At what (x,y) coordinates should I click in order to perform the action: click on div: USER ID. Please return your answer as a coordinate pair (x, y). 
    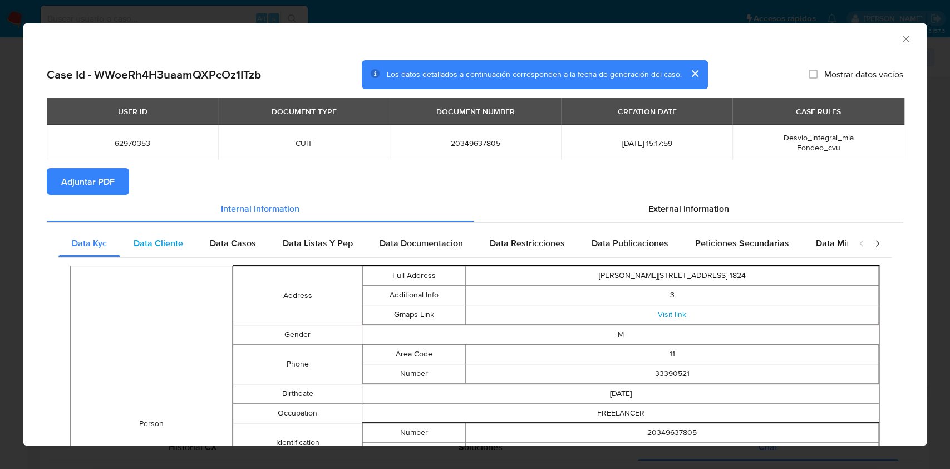
    Looking at the image, I should click on (133, 111).